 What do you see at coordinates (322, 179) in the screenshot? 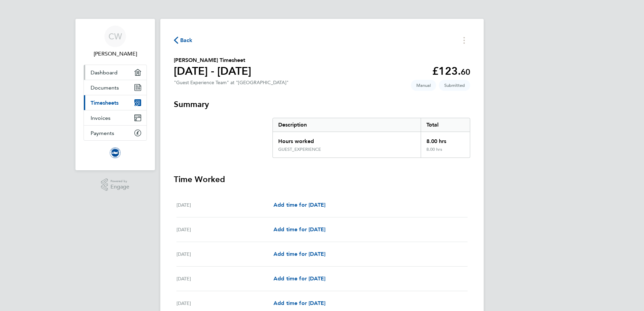
I see `h3: Time Worked` at bounding box center [322, 179].